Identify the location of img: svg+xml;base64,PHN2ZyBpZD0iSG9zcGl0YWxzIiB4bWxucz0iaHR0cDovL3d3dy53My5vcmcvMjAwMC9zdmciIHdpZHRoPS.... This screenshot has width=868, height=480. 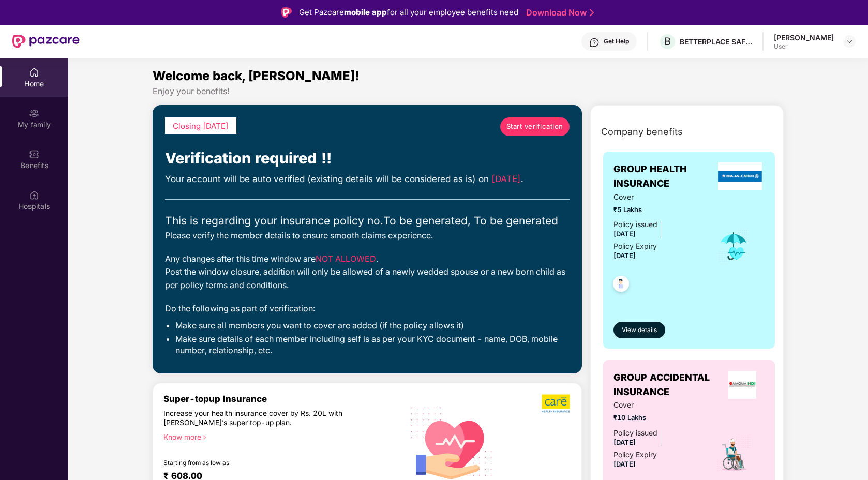
(34, 195).